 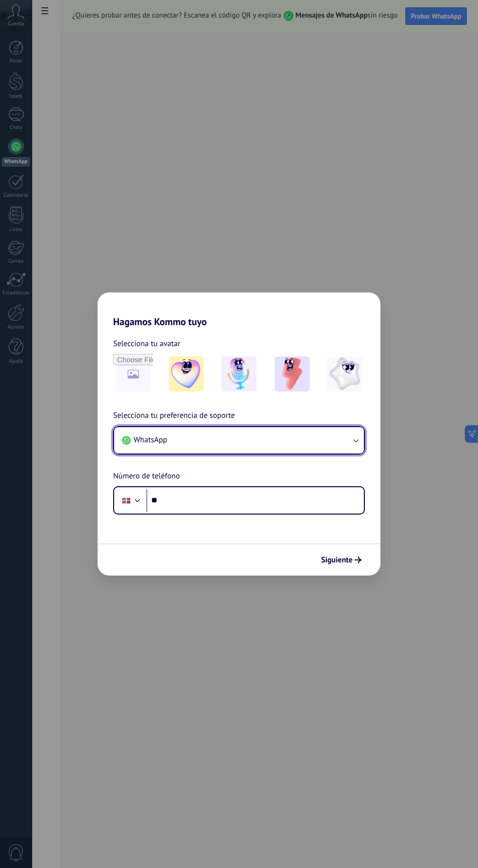 What do you see at coordinates (293, 374) in the screenshot?
I see `img: -3.jpeg` at bounding box center [293, 374].